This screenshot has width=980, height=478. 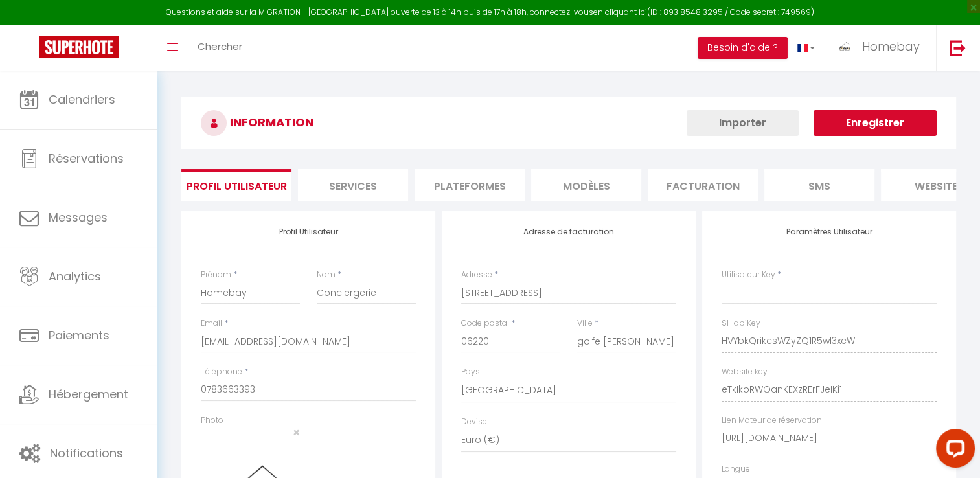 What do you see at coordinates (469, 185) in the screenshot?
I see `li: Plateformes` at bounding box center [469, 185].